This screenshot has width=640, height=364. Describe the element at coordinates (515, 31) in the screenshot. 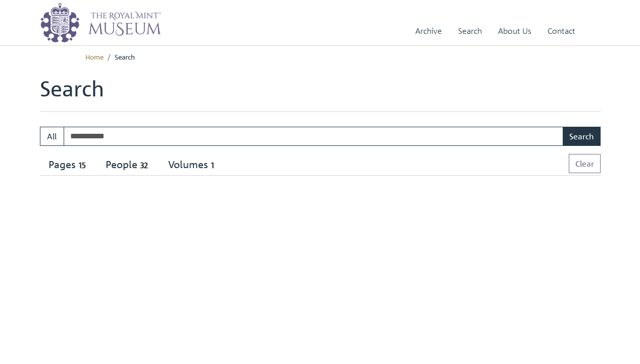

I see `a: About Us` at that location.